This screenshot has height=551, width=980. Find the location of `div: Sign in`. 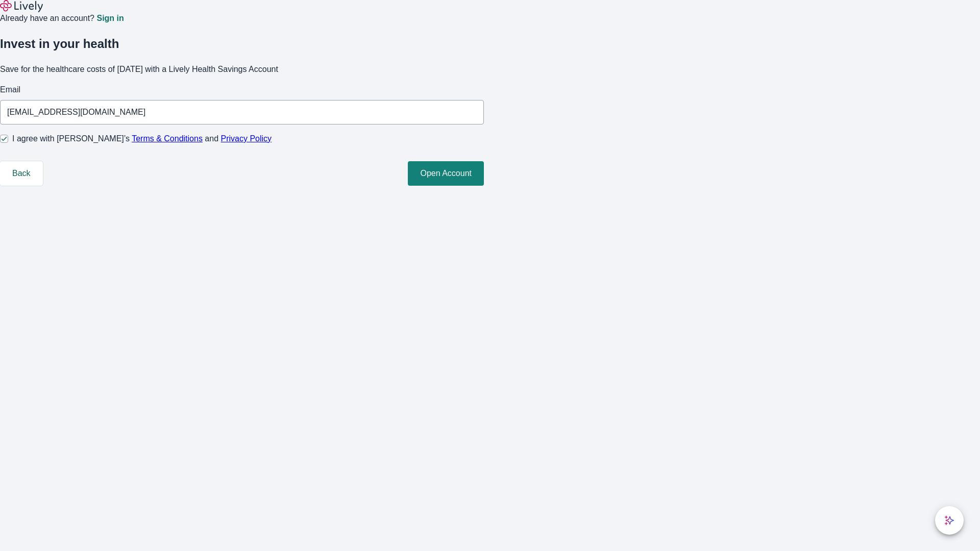

div: Sign in is located at coordinates (110, 19).